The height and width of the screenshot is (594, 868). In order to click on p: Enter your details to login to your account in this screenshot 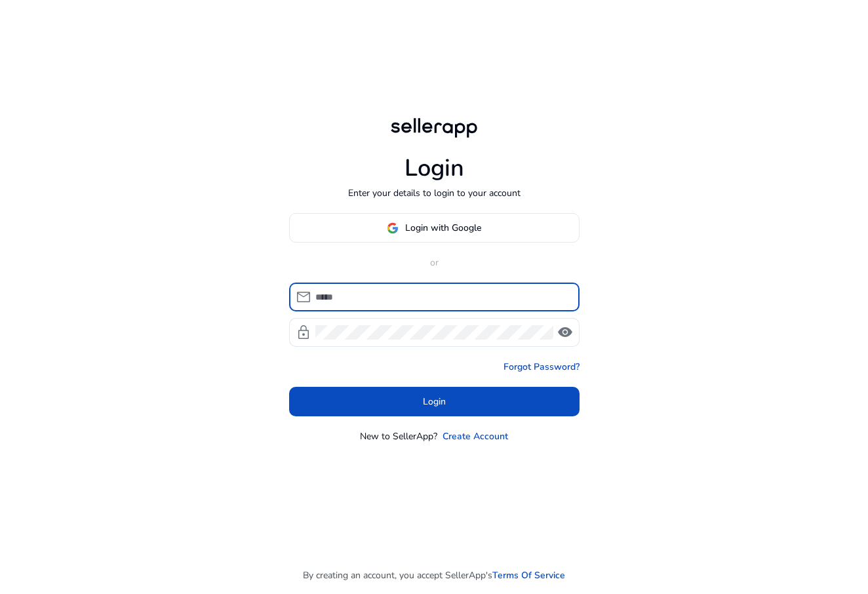, I will do `click(434, 193)`.